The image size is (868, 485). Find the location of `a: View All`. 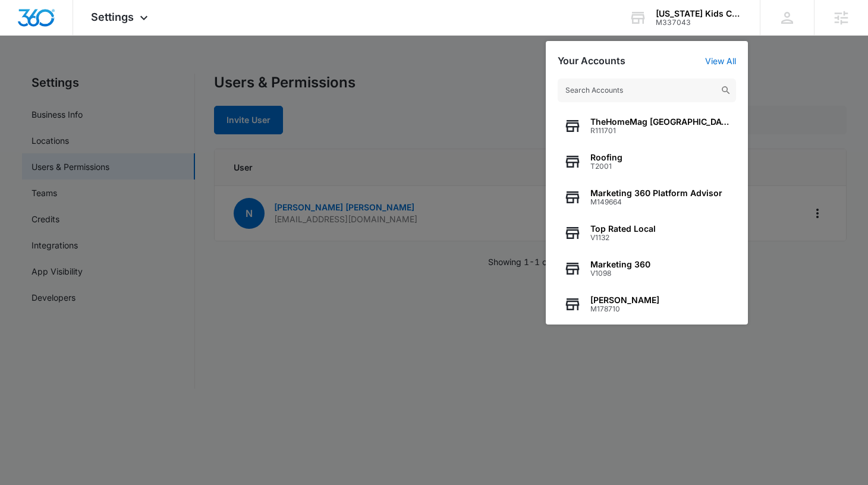

a: View All is located at coordinates (720, 61).